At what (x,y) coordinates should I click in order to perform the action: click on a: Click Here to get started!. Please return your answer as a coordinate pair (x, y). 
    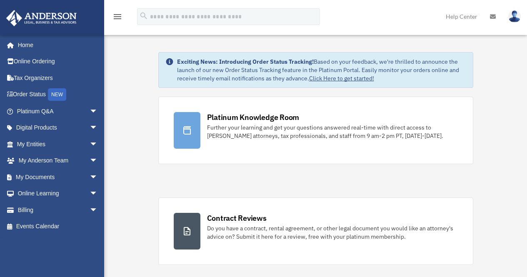
    Looking at the image, I should click on (341, 78).